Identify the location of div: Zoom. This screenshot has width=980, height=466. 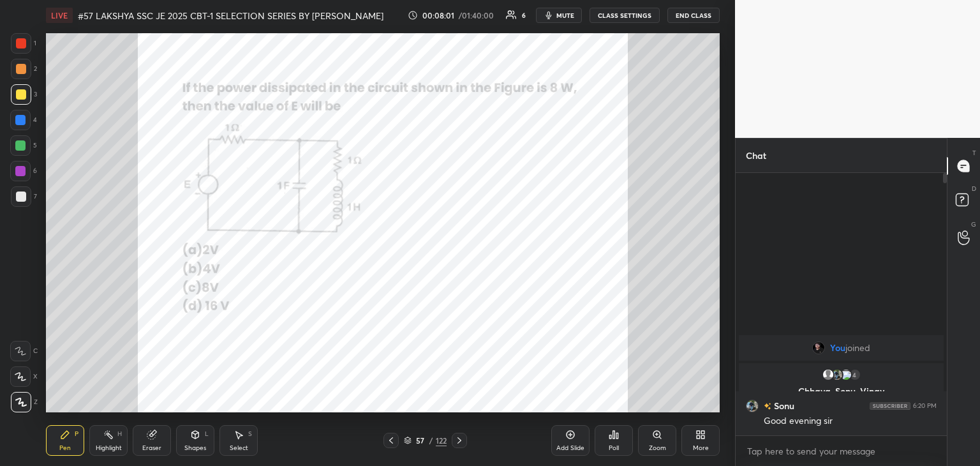
(657, 448).